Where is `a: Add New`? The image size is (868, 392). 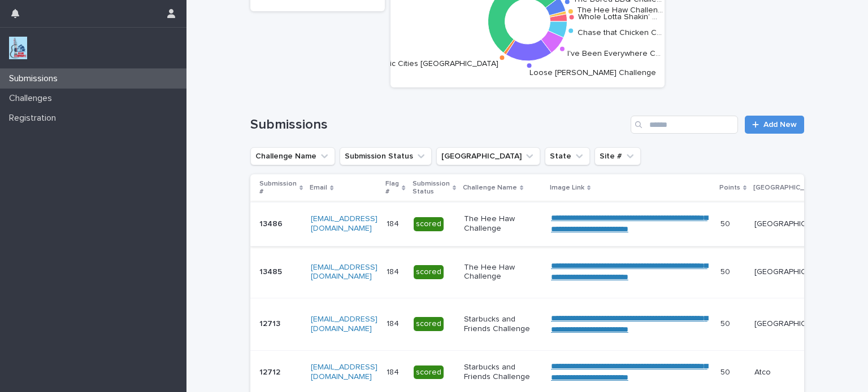 a: Add New is located at coordinates (774, 125).